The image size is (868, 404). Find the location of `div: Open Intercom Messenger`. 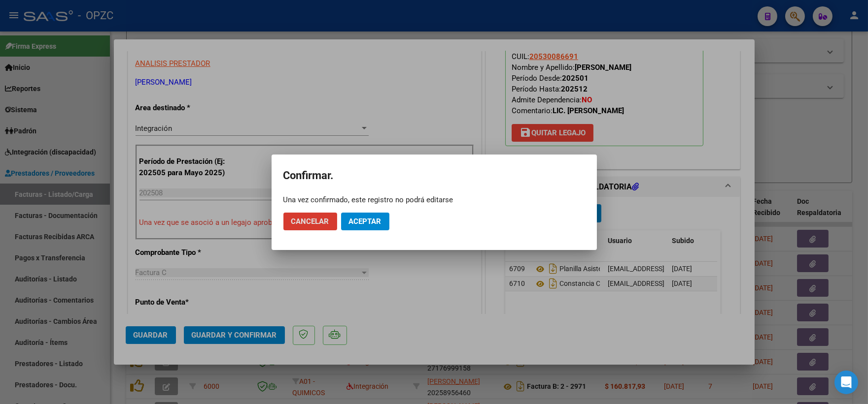

div: Open Intercom Messenger is located at coordinates (846, 383).